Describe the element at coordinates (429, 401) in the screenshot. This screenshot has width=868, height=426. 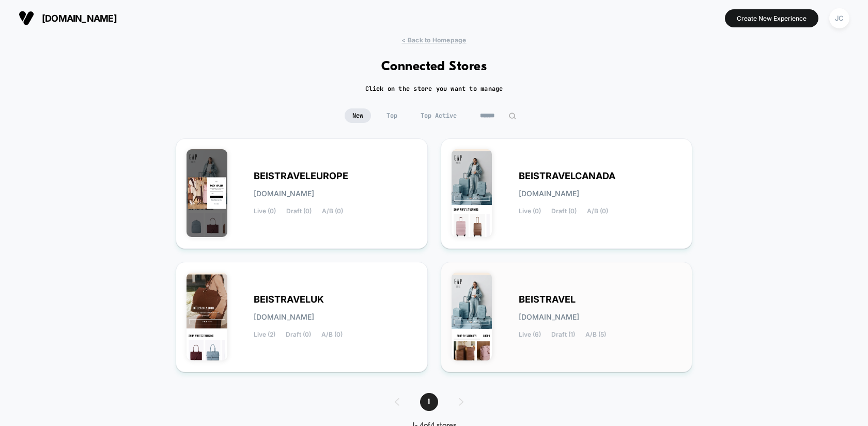
I see `span: 1` at that location.